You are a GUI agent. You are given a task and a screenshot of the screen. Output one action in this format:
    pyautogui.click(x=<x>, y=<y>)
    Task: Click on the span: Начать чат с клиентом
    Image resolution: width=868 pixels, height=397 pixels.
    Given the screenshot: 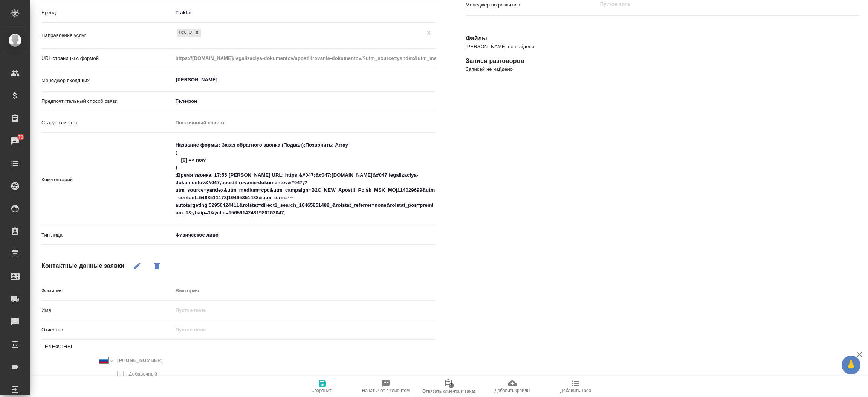 What is the action you would take?
    pyautogui.click(x=386, y=391)
    